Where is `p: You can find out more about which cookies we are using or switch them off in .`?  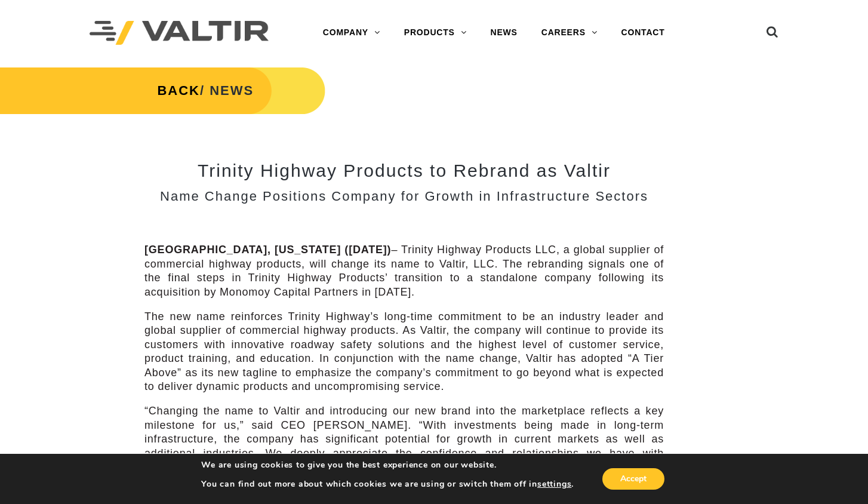 p: You can find out more about which cookies we are using or switch them off in . is located at coordinates (387, 484).